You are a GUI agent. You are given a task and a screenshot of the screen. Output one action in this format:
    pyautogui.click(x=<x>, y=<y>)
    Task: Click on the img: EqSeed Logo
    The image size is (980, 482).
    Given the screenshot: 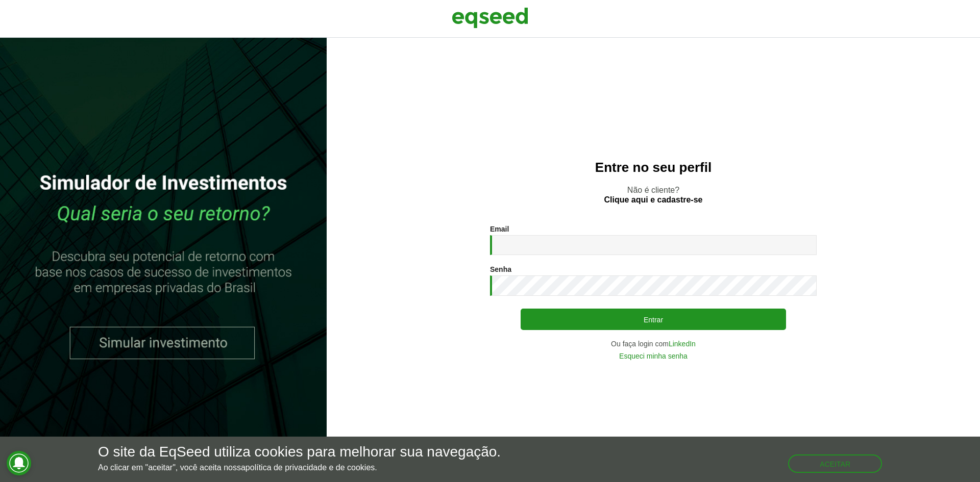 What is the action you would take?
    pyautogui.click(x=490, y=18)
    